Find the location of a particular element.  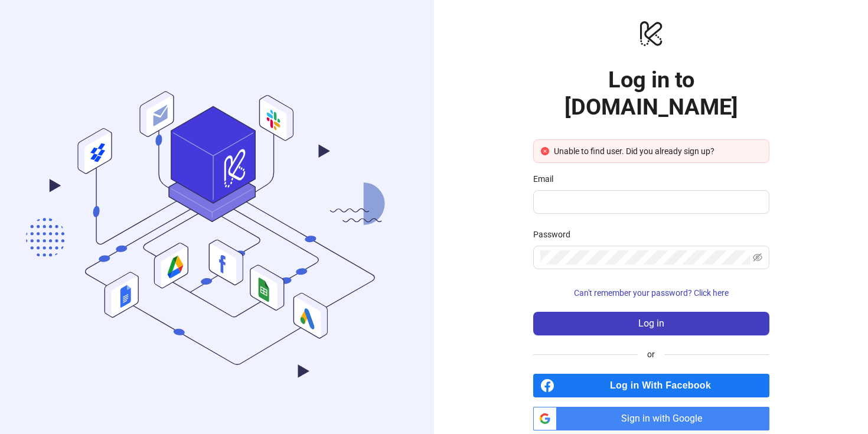

a: Can't remember your password? Click here is located at coordinates (651, 293).